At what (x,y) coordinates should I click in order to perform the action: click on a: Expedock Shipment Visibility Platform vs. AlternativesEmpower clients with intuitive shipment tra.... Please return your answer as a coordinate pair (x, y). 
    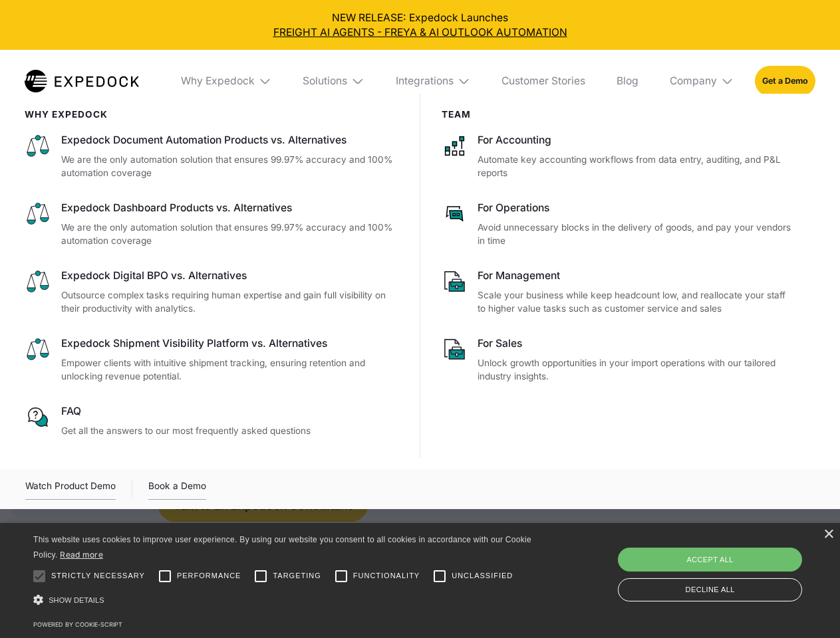
    Looking at the image, I should click on (211, 360).